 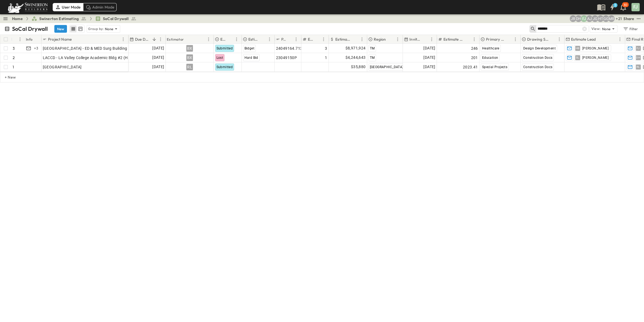 I want to click on p: Estimate Lead, so click(x=583, y=39).